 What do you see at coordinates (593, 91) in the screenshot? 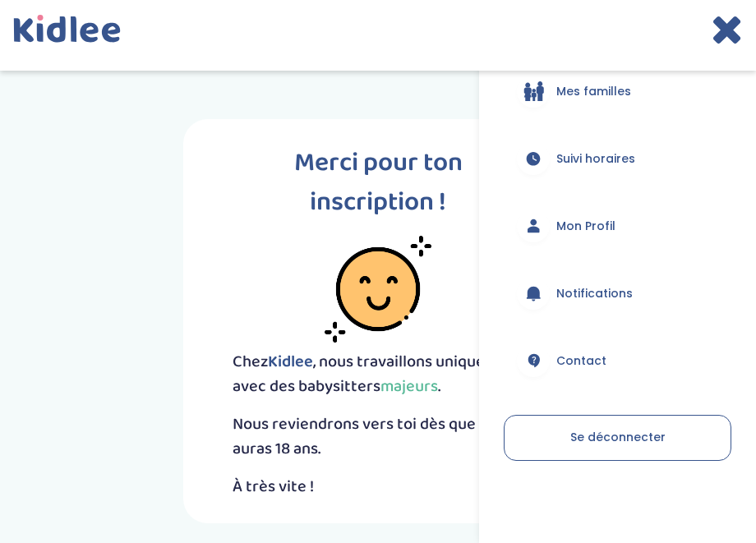
I see `span: Mes familles` at bounding box center [593, 91].